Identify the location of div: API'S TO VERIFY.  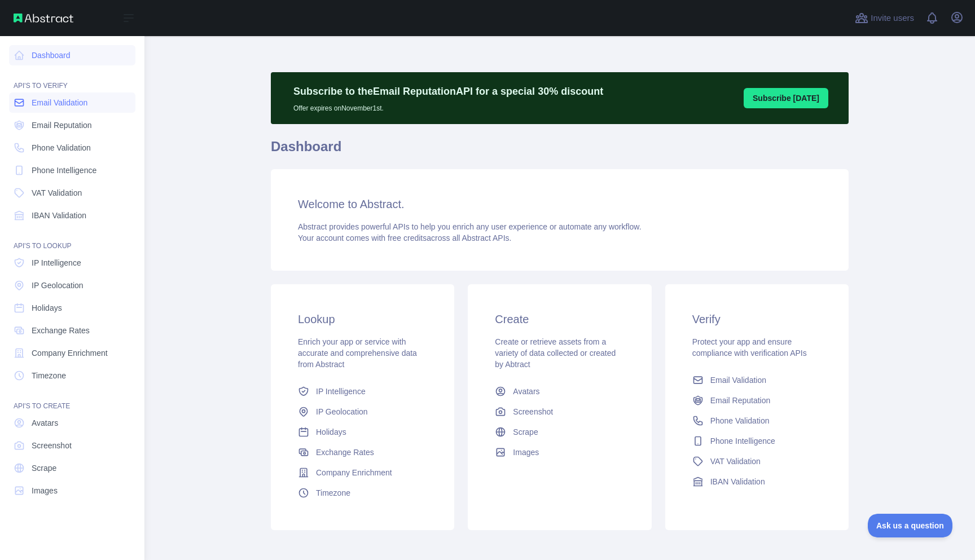
(72, 79).